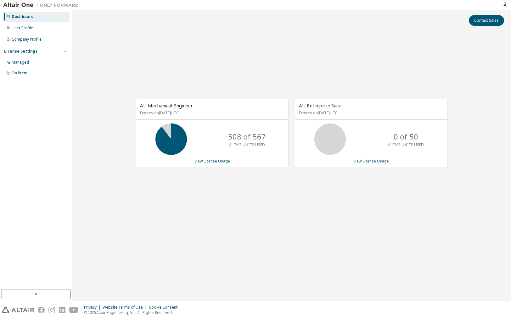  I want to click on img: facebook.svg, so click(41, 310).